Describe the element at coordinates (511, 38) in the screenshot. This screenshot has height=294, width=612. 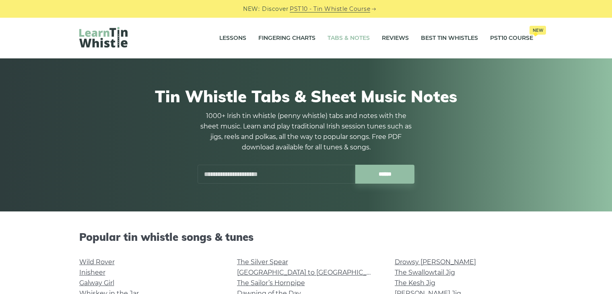
I see `a: PST10 CourseNew` at that location.